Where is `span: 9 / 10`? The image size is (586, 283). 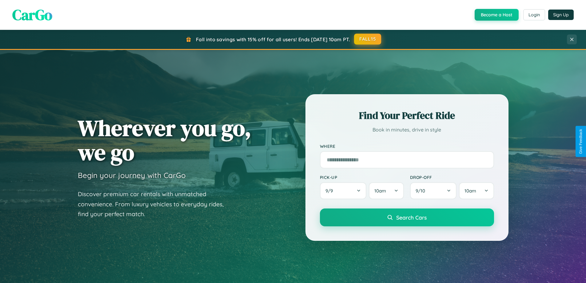
span: 9 / 10 is located at coordinates (421, 190).